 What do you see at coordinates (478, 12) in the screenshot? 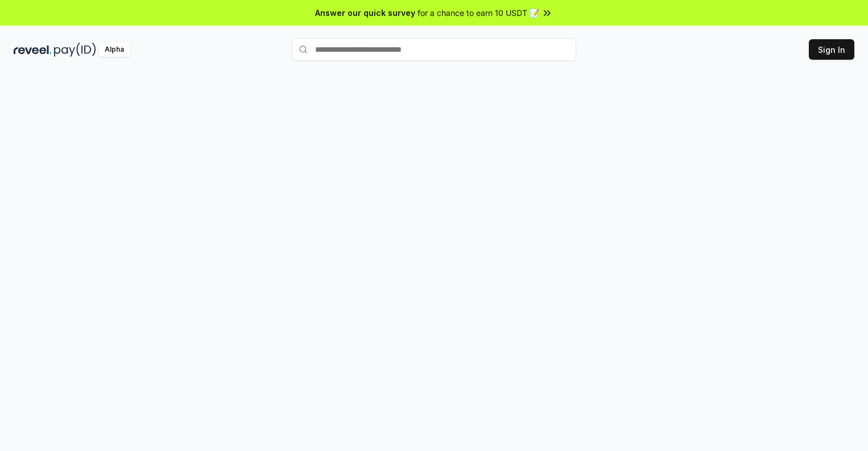
I see `span: for a chance to earn 10 USDT 📝` at bounding box center [478, 12].